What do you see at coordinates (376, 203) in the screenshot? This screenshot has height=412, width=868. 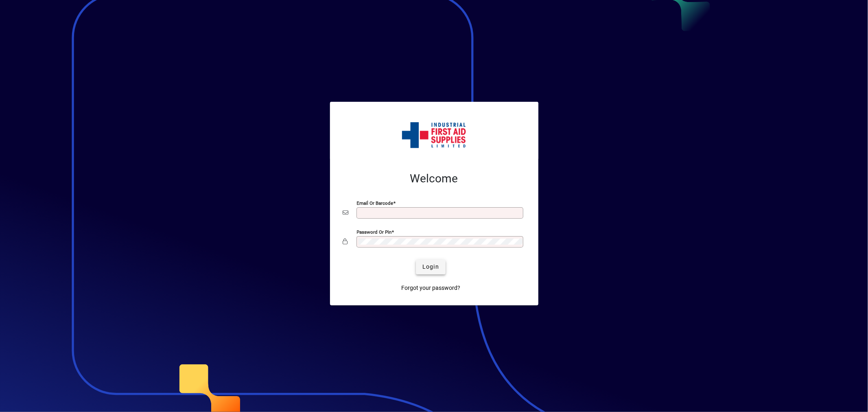 I see `mat-label: Email or Barcode` at bounding box center [376, 203].